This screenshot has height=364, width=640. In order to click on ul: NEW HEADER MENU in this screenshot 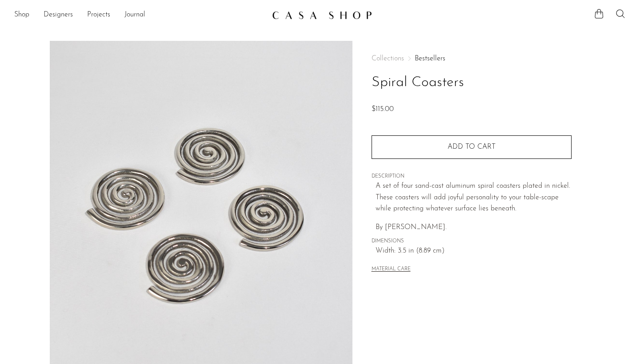, I will do `click(139, 15)`.